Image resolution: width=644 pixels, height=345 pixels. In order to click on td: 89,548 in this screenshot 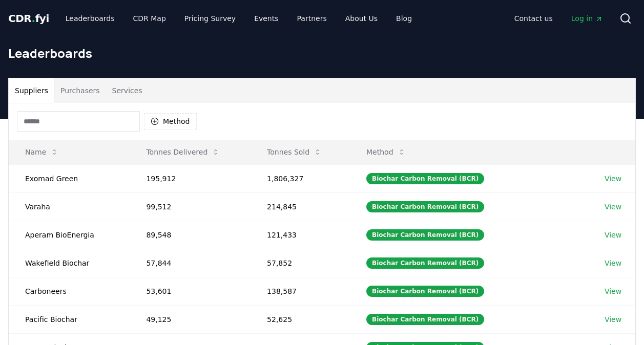, I will do `click(190, 234)`.